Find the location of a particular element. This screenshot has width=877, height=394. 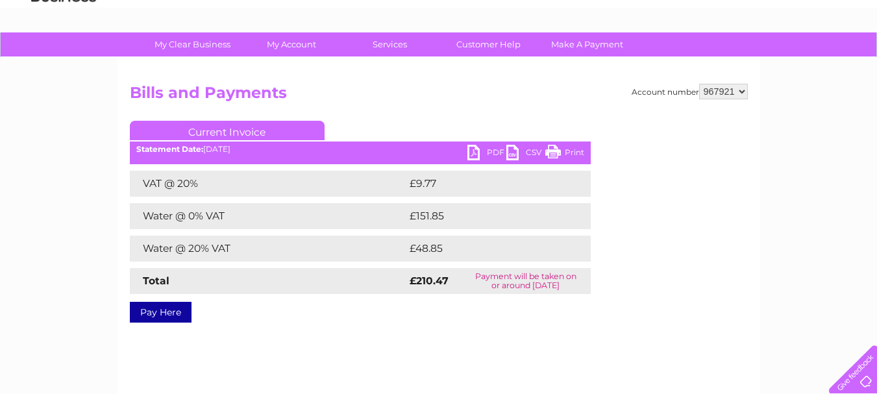

b: Statement Date: is located at coordinates (169, 149).